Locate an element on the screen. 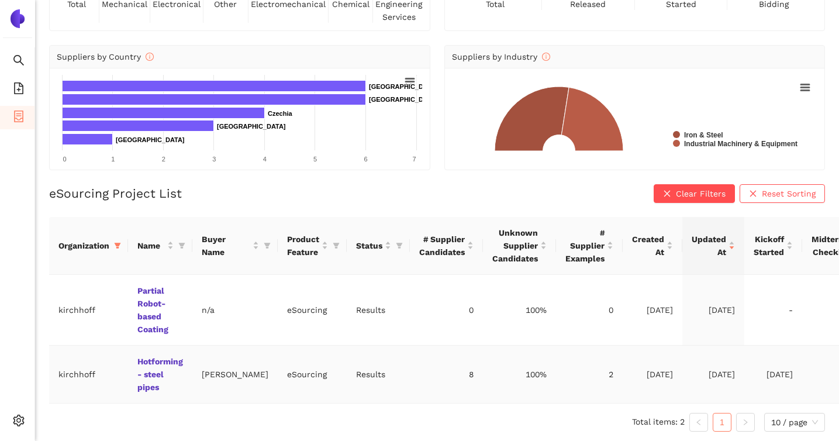  th: this column's title is Kickoff Started,this column is sortable is located at coordinates (773, 245).